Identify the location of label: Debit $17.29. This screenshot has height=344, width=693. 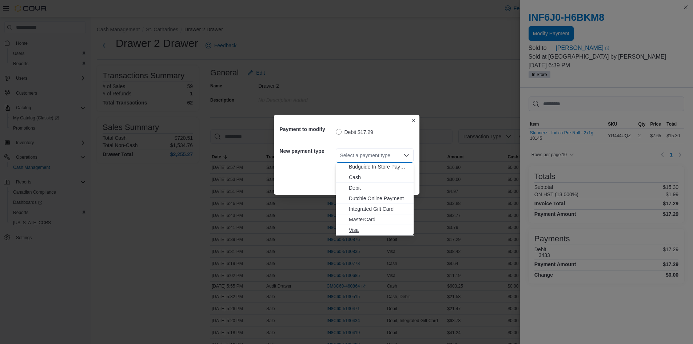
(354, 132).